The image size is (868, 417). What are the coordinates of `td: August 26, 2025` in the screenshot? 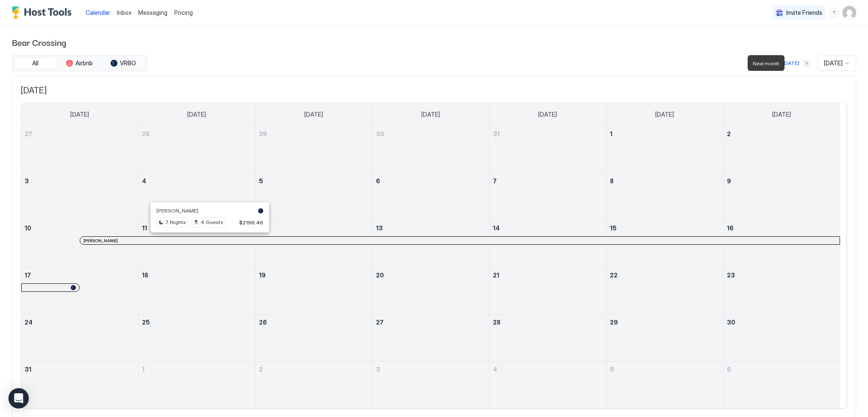 It's located at (313, 338).